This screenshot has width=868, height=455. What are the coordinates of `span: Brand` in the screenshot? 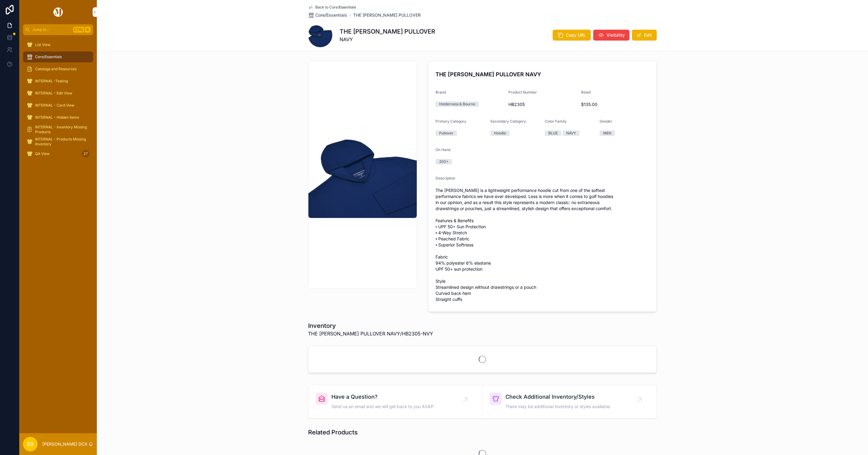 It's located at (441, 92).